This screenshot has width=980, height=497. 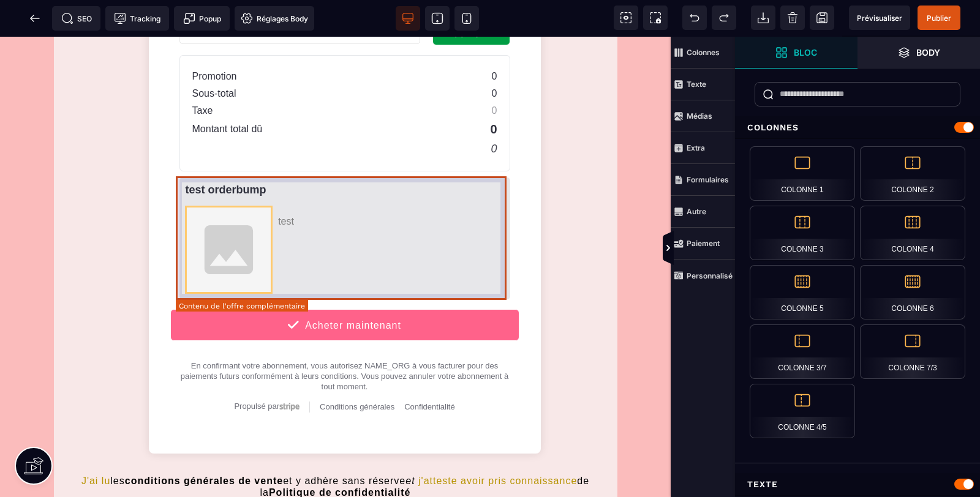 I want to click on div: Colonne 5, so click(x=803, y=292).